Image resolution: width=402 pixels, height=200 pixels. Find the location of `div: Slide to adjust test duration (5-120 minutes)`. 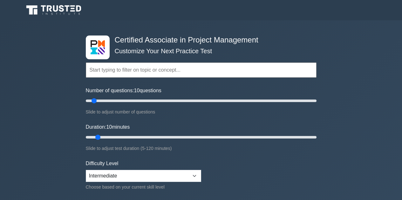

div: Slide to adjust test duration (5-120 minutes) is located at coordinates (201, 149).